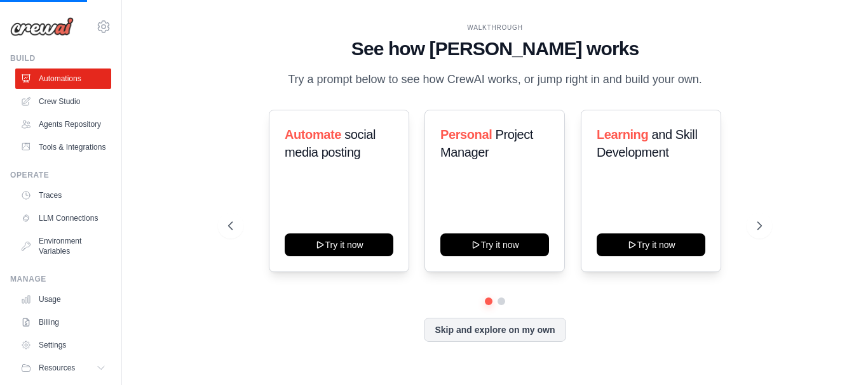 The image size is (868, 385). What do you see at coordinates (63, 79) in the screenshot?
I see `a: Automations` at bounding box center [63, 79].